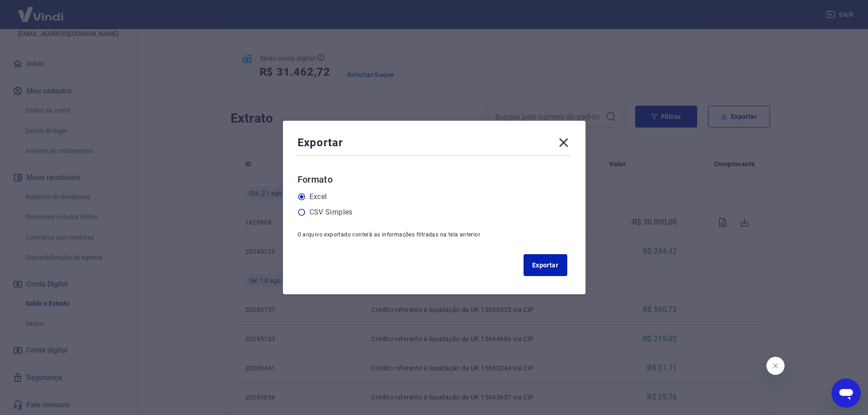 Image resolution: width=868 pixels, height=415 pixels. I want to click on h6: Formato, so click(434, 179).